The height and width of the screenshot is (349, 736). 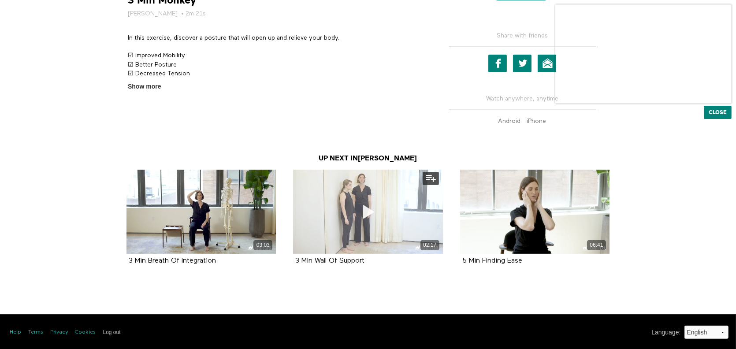 I want to click on h5: Watch anywhere, anytime, so click(x=523, y=99).